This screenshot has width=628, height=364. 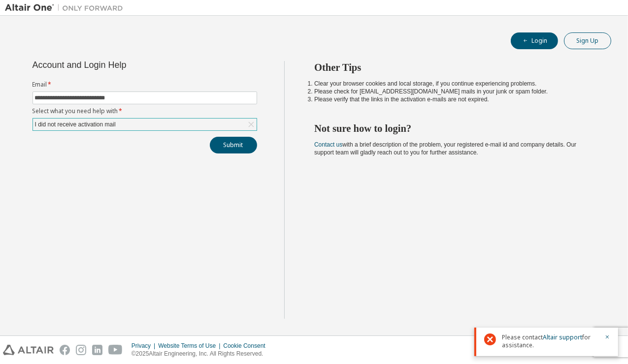 I want to click on img: altair_logo.svg, so click(x=28, y=349).